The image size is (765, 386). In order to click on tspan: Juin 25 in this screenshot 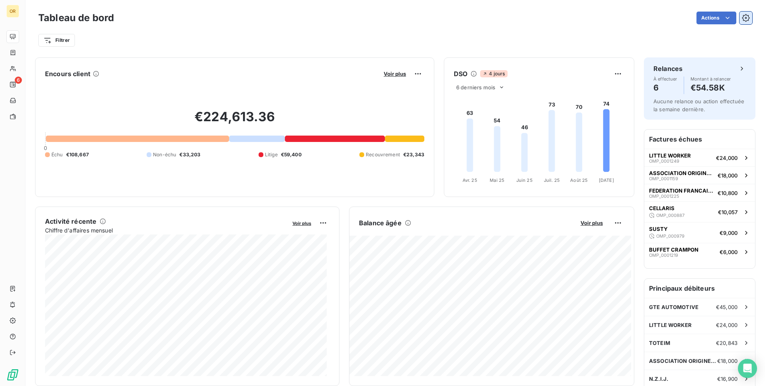, I will do `click(525, 180)`.